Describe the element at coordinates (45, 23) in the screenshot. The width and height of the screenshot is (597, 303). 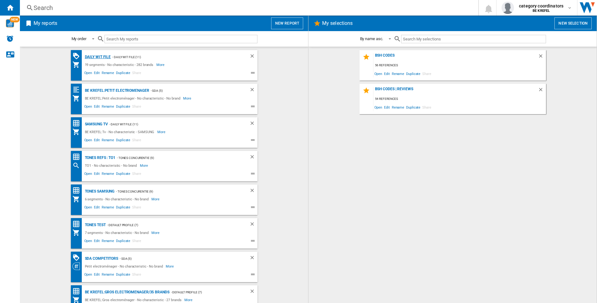
I see `h2: My reports` at that location.